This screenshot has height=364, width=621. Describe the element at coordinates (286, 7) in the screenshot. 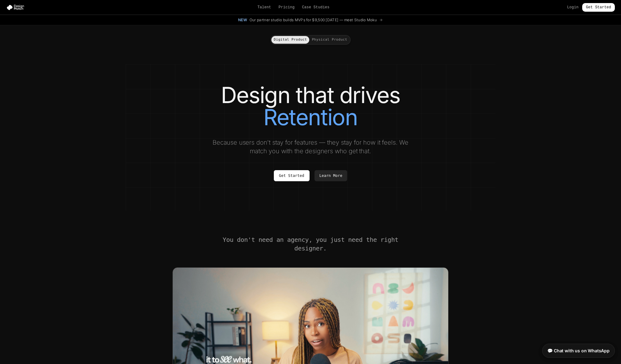

I see `a: Pricing` at that location.